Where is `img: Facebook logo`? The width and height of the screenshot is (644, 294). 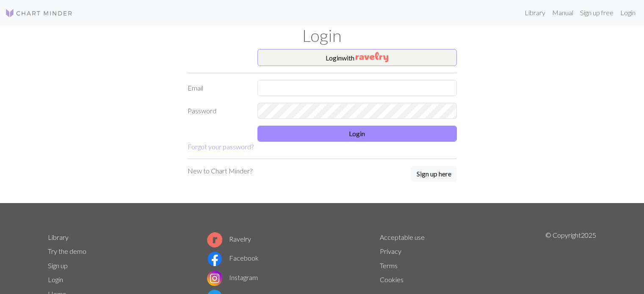 img: Facebook logo is located at coordinates (215, 259).